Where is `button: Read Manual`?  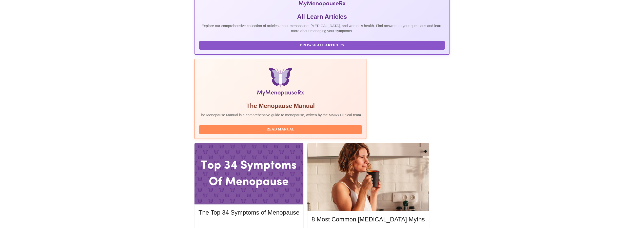 button: Read Manual is located at coordinates (281, 130).